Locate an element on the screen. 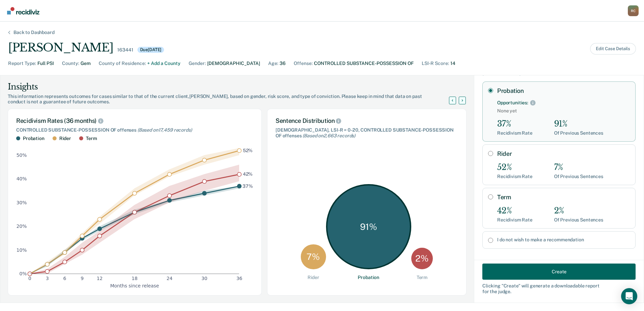  label: Term is located at coordinates (564, 197).